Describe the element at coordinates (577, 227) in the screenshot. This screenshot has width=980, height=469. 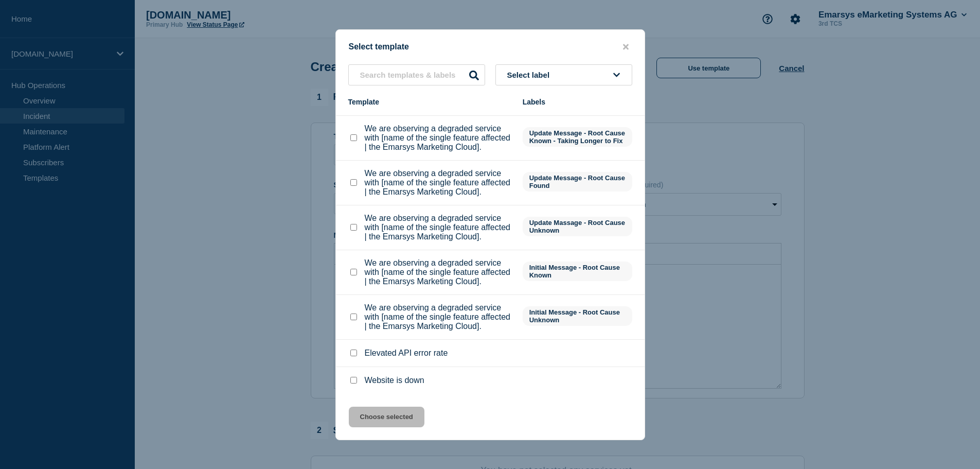
I see `span: Update Massage - Root Cause Unknown` at that location.